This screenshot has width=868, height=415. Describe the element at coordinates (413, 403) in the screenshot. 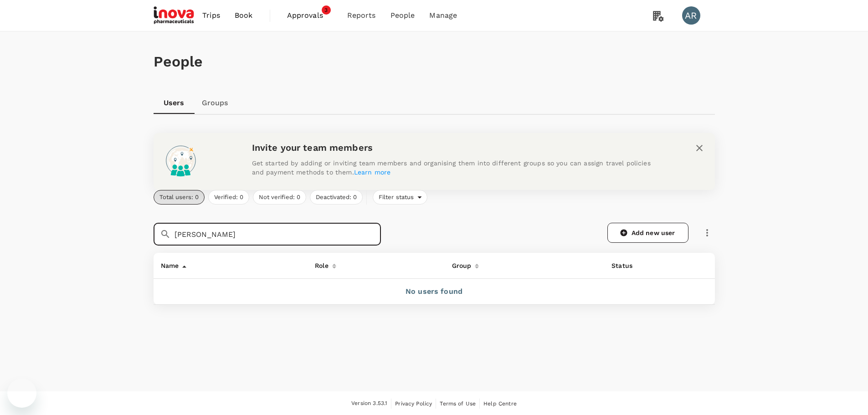

I see `a: Privacy Policy` at that location.